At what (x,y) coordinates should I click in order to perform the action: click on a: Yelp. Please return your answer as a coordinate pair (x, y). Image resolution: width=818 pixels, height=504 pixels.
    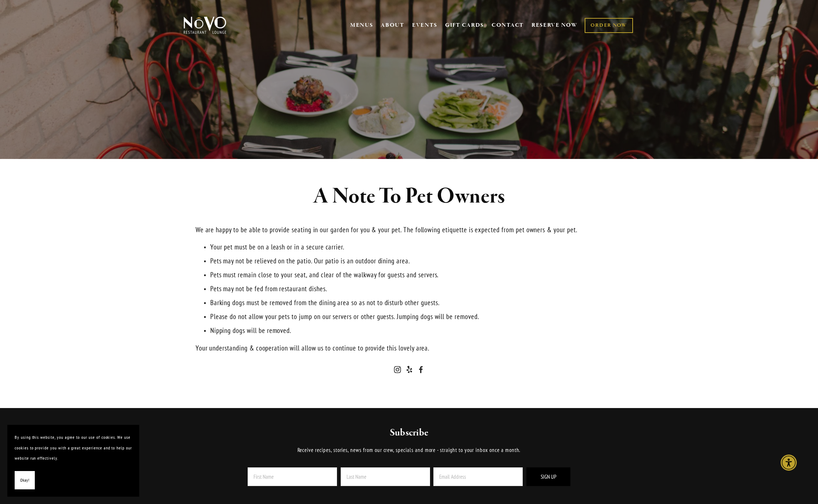
    Looking at the image, I should click on (409, 370).